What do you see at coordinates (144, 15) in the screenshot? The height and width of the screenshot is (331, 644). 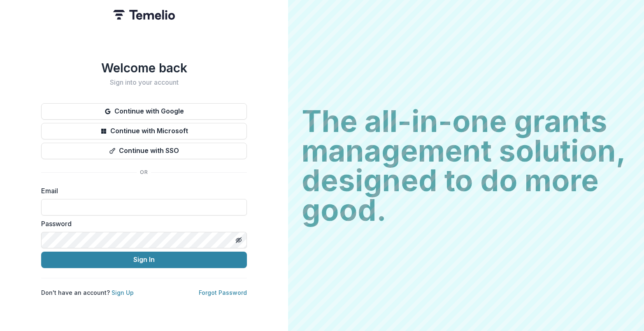 I see `img: Temelio` at bounding box center [144, 15].